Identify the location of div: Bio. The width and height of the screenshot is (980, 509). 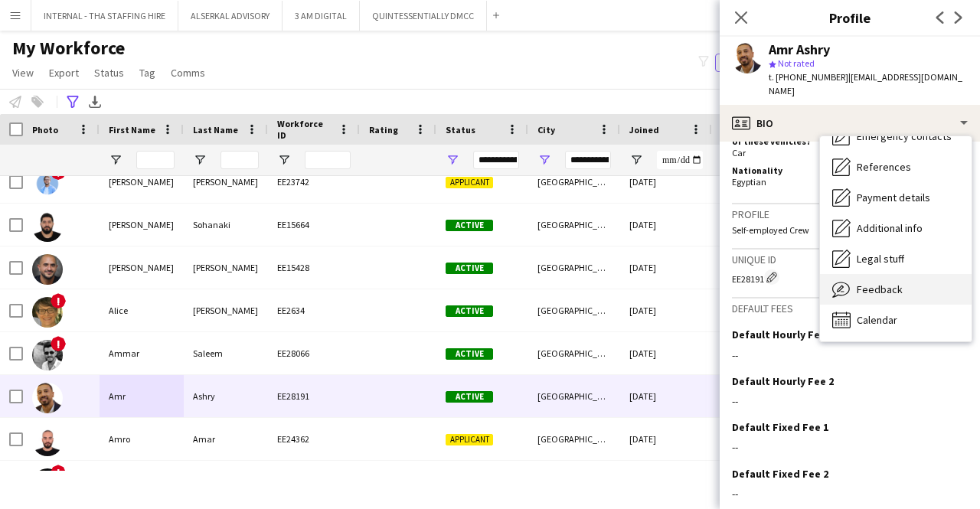
(850, 123).